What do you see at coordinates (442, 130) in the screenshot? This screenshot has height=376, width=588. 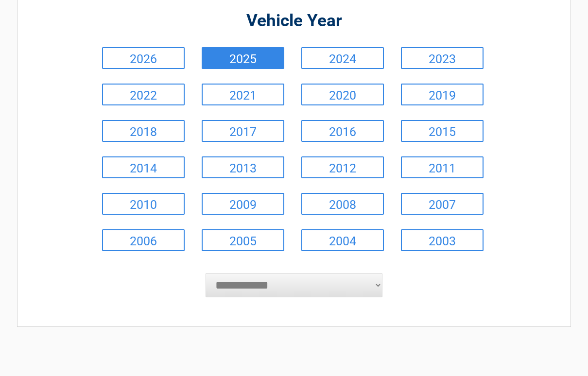 I see `a: 2015` at bounding box center [442, 130].